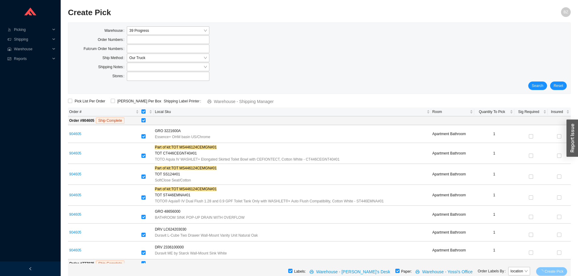 This screenshot has height=276, width=578. Describe the element at coordinates (453, 112) in the screenshot. I see `th: Room sortable` at that location.